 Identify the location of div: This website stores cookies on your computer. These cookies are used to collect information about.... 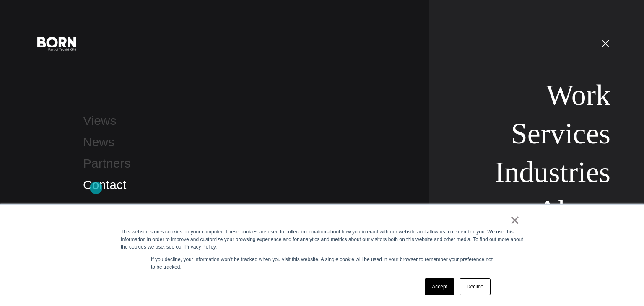
(322, 240).